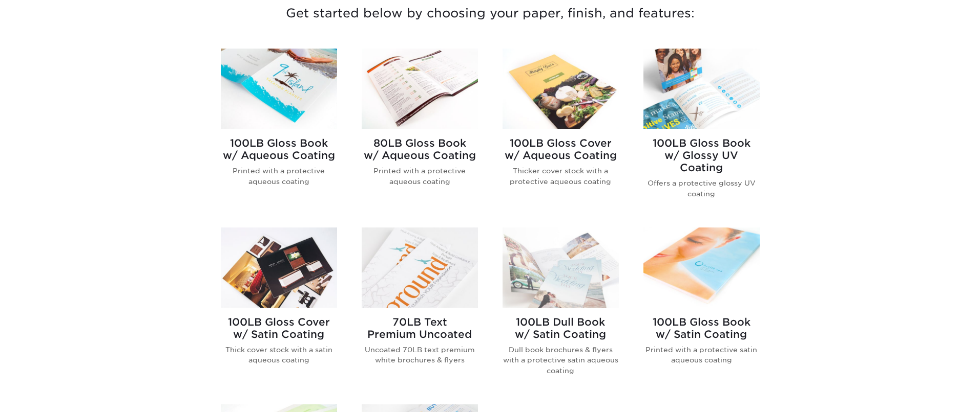  I want to click on p: Offers a protective glossy UV coating, so click(702, 188).